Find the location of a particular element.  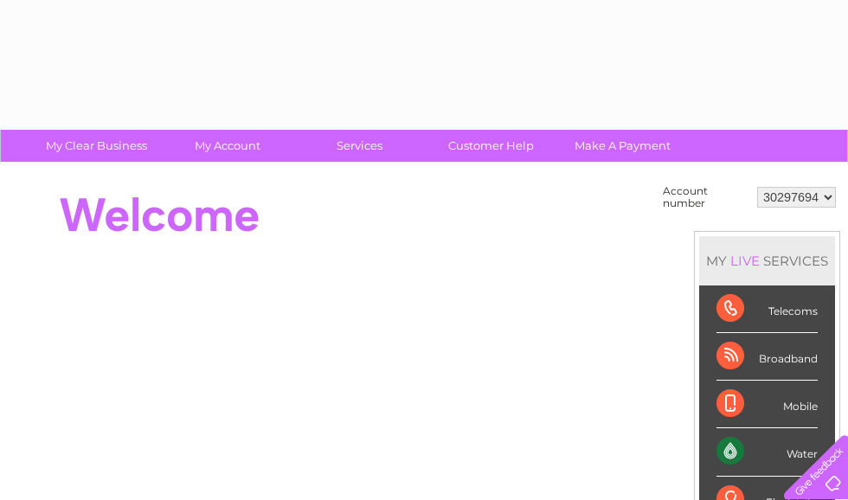

div: Broadband is located at coordinates (767, 356).